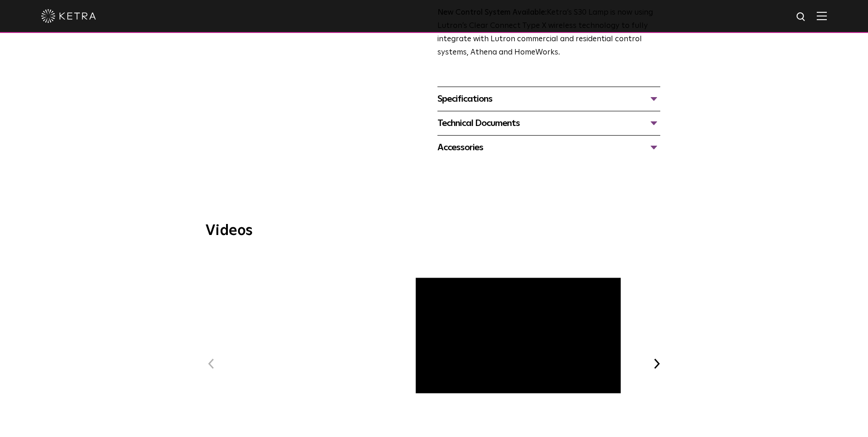  I want to click on div: Technical Documents, so click(549, 123).